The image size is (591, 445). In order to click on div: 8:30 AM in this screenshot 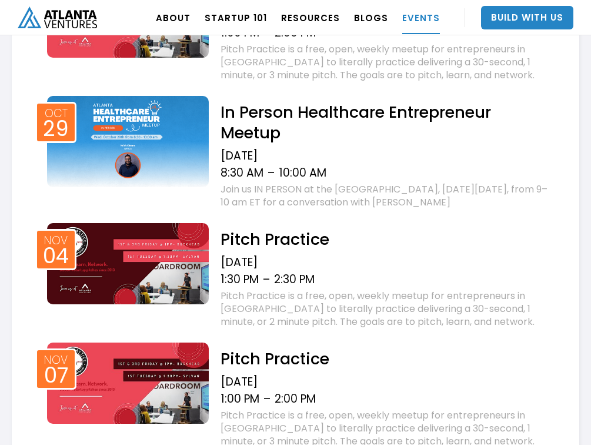, I will do `click(242, 173)`.